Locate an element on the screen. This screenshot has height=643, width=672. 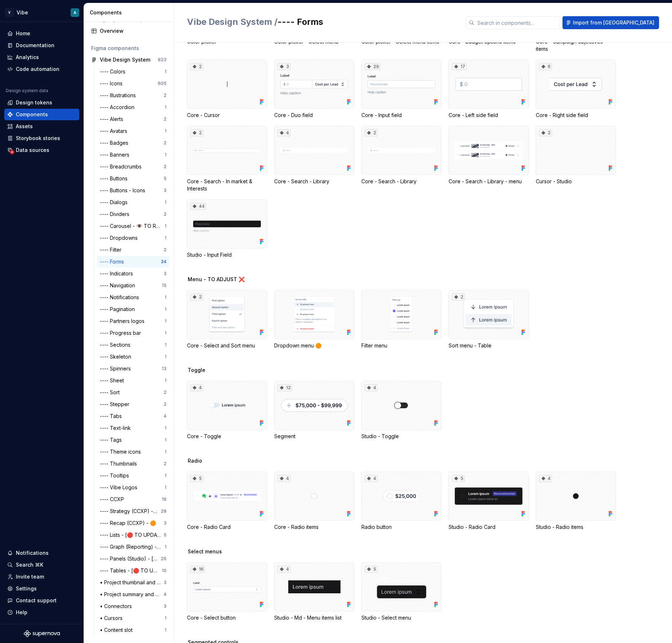
a: • Cursors1 is located at coordinates (133, 618).